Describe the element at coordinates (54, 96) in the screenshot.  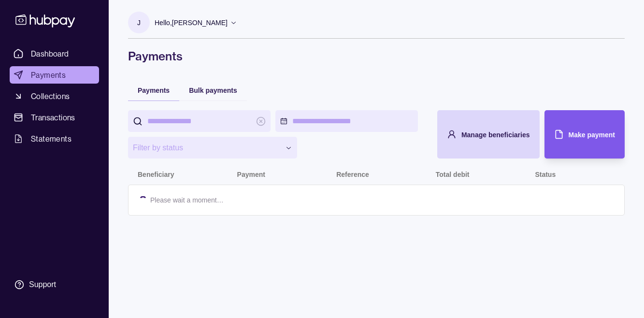
I see `a: Collections` at that location.